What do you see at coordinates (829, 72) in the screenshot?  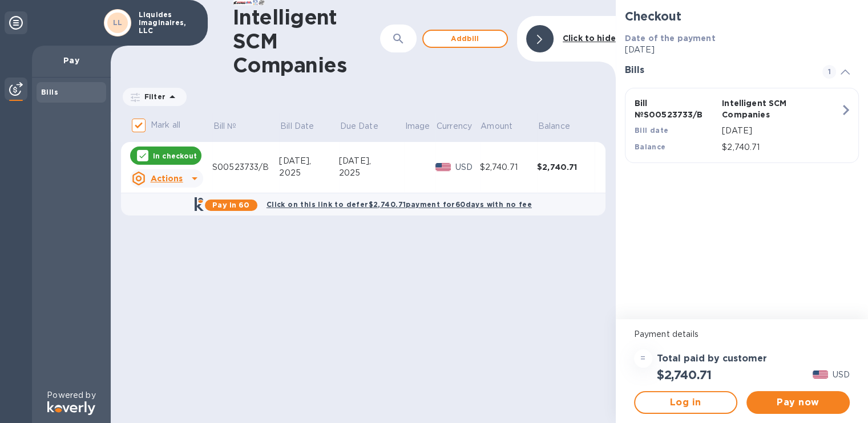 I see `span: 1` at bounding box center [829, 72].